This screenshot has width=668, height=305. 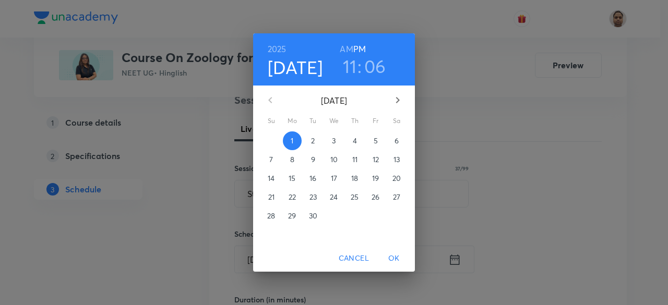 What do you see at coordinates (271, 160) in the screenshot?
I see `p: 7` at bounding box center [271, 160].